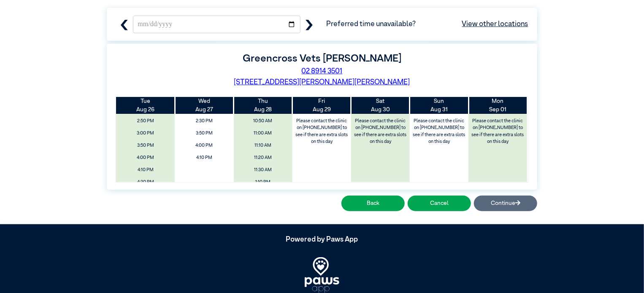 This screenshot has height=293, width=644. Describe the element at coordinates (145, 121) in the screenshot. I see `span: 2:50 PM` at that location.